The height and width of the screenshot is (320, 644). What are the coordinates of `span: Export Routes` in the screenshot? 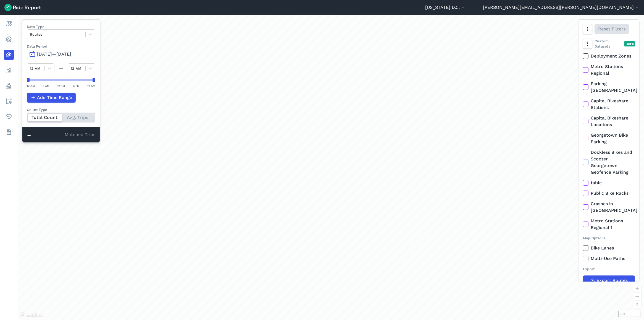 It's located at (612, 280).